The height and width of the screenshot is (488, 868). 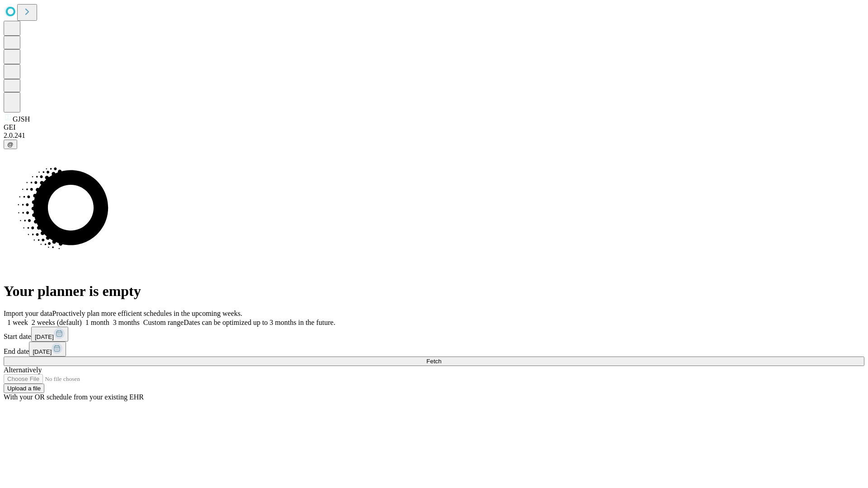 What do you see at coordinates (126, 322) in the screenshot?
I see `span: 3 months` at bounding box center [126, 322].